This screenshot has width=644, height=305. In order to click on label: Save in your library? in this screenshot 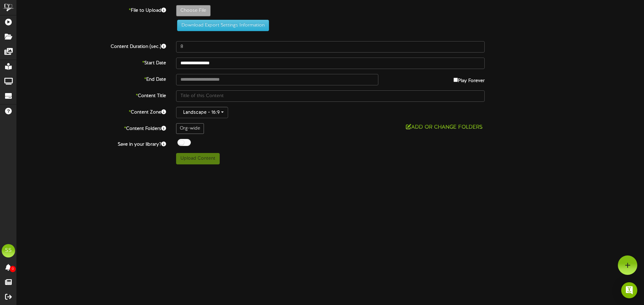, I will do `click(91, 143)`.